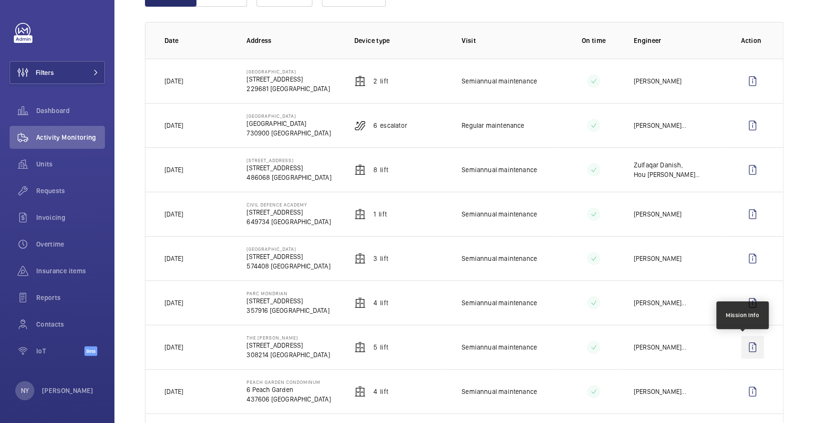  Describe the element at coordinates (743, 315) in the screenshot. I see `div: Mission Info` at that location.